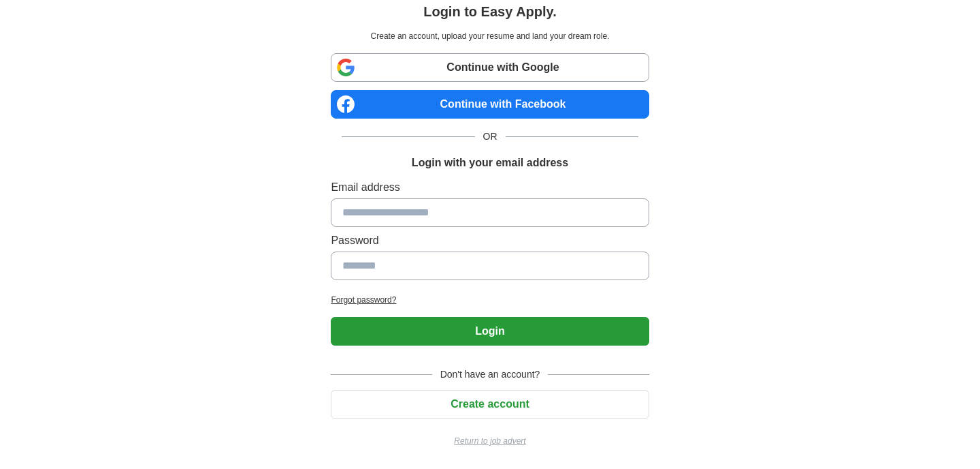 This screenshot has width=980, height=469. I want to click on a: Continue with Facebook, so click(489, 104).